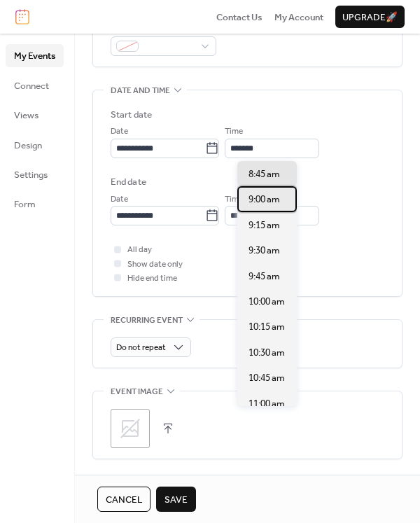 This screenshot has height=523, width=420. I want to click on a: Views, so click(35, 115).